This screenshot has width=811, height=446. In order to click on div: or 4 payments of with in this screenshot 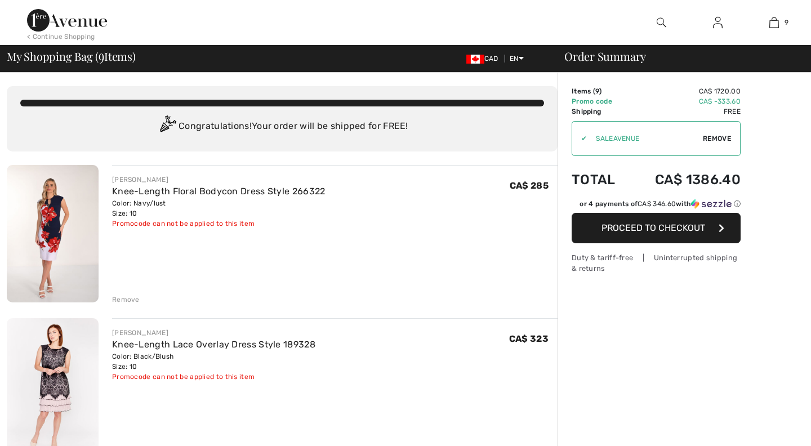, I will do `click(660, 204)`.